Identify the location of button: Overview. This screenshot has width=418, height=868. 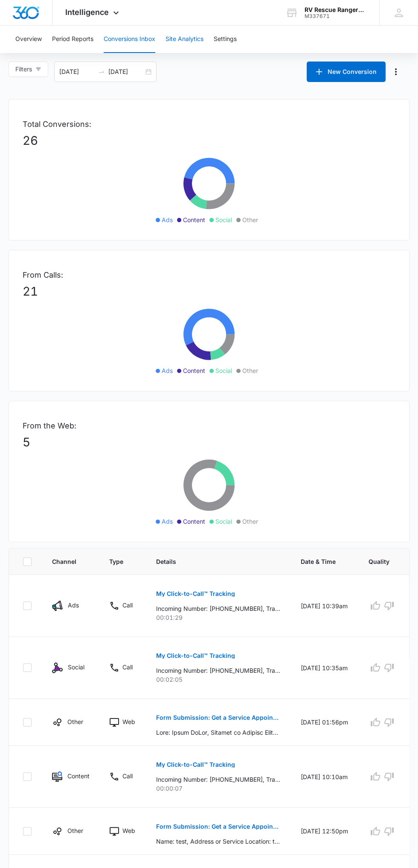
(29, 39).